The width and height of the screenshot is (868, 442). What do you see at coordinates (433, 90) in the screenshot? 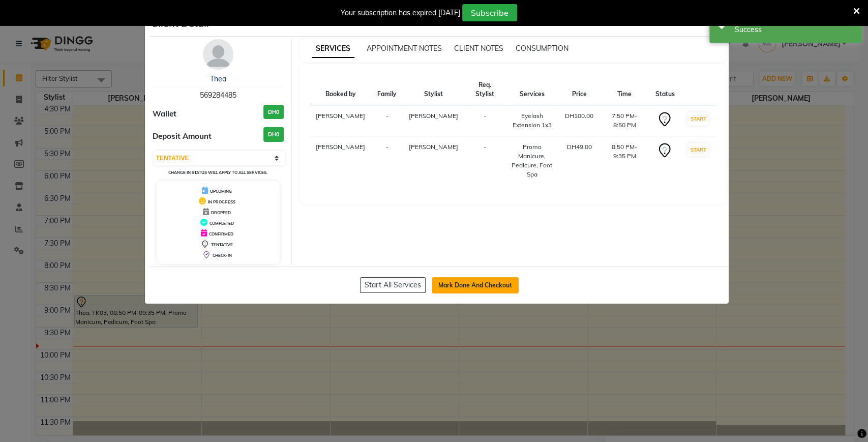
I see `th: Stylist` at bounding box center [433, 90].